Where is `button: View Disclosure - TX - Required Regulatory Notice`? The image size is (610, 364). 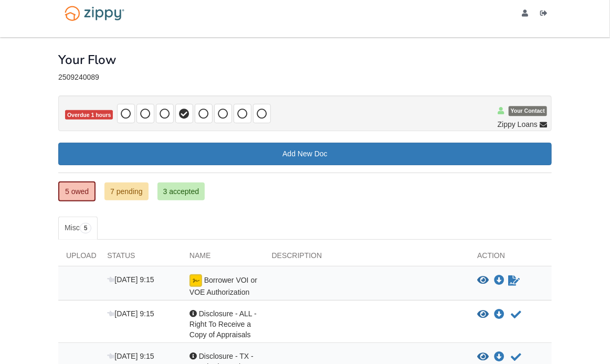
button: View Disclosure - TX - Required Regulatory Notice is located at coordinates (483, 357).